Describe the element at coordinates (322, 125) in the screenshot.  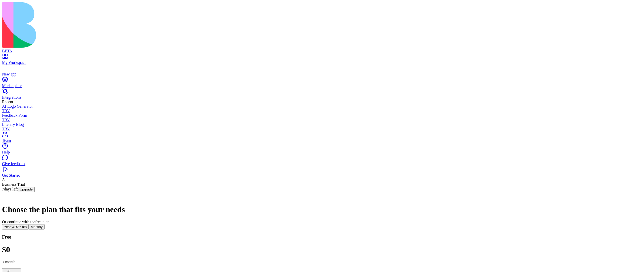
I see `div: Literary Blog` at that location.